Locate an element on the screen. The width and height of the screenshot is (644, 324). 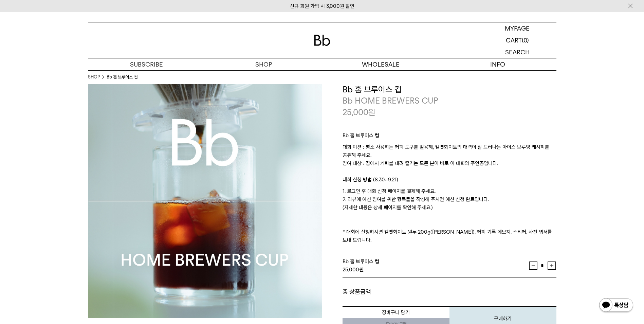
p: Bb 홈 브루어스 컵 is located at coordinates (449, 138).